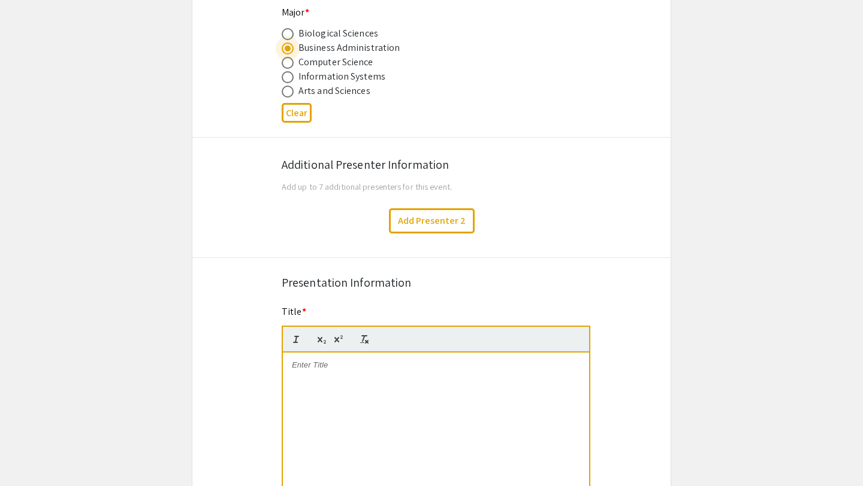 The image size is (863, 486). Describe the element at coordinates (334, 91) in the screenshot. I see `div: Arts and Sciences` at that location.